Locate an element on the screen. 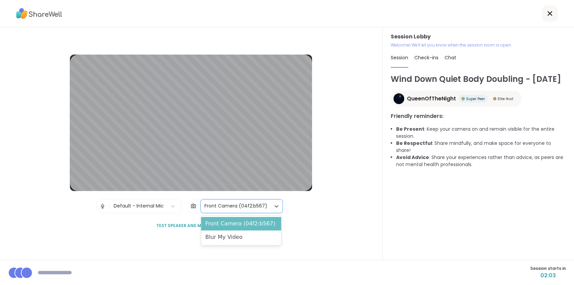 The height and width of the screenshot is (285, 574). img: Camera is located at coordinates (194, 206).